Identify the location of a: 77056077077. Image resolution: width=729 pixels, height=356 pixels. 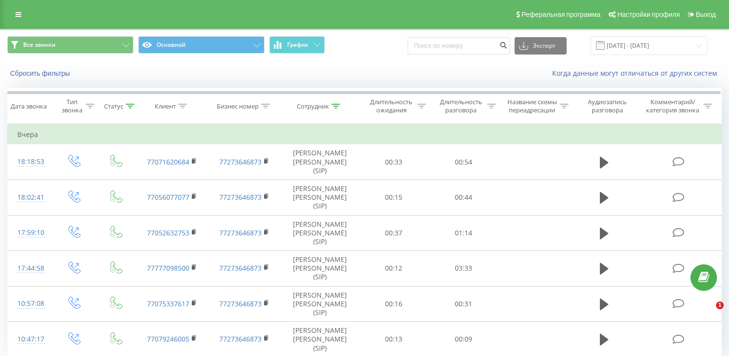
(168, 197).